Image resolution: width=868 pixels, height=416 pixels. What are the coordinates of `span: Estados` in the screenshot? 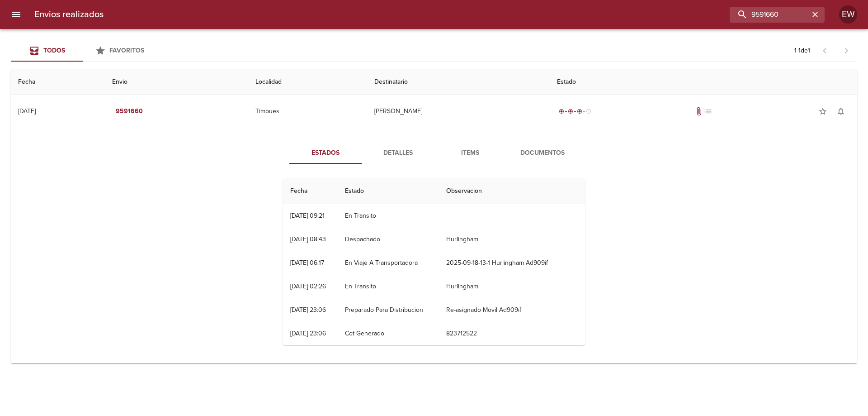 It's located at (326, 153).